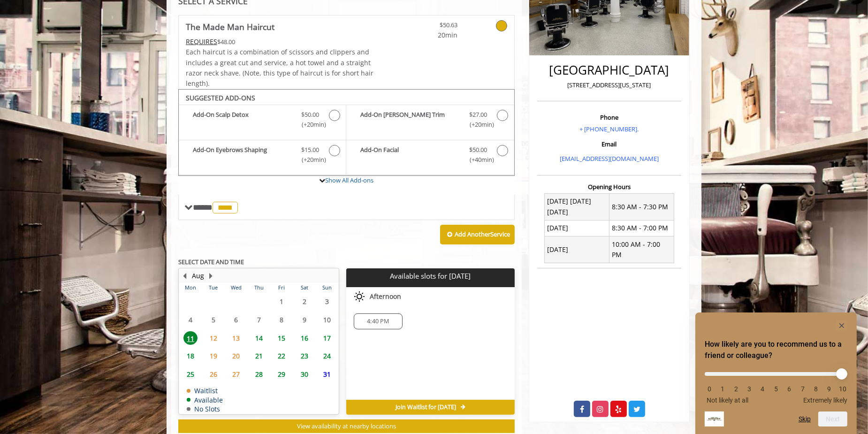 The height and width of the screenshot is (434, 868). What do you see at coordinates (805, 420) in the screenshot?
I see `button: Skip` at bounding box center [805, 420].